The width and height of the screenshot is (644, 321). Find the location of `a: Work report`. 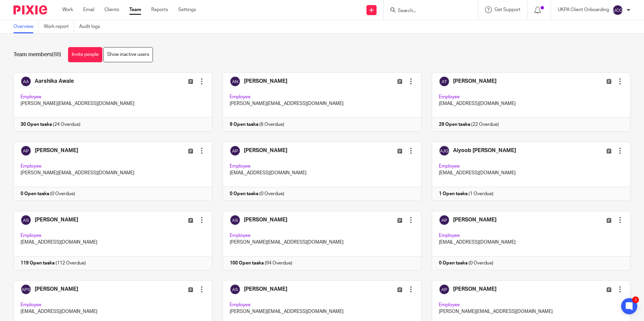

a: Work report is located at coordinates (59, 26).